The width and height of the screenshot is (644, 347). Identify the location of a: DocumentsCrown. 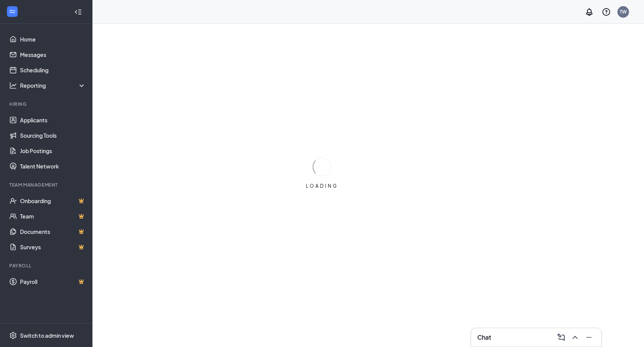
(53, 232).